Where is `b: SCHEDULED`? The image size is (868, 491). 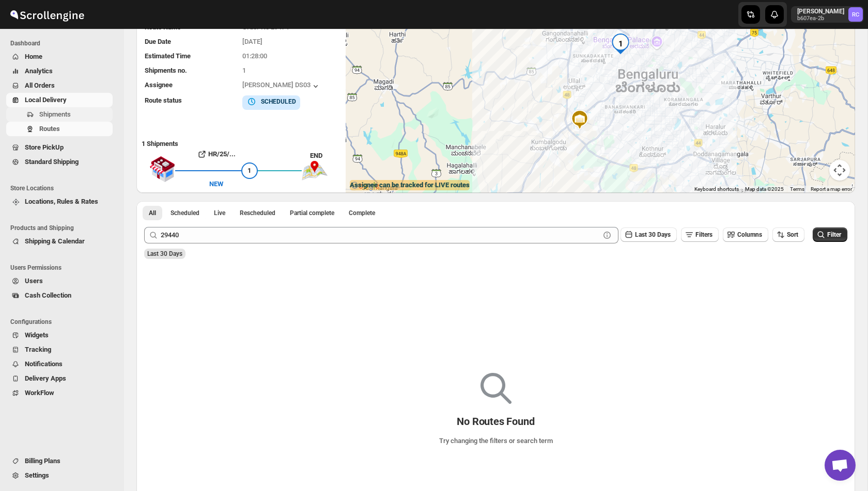 b: SCHEDULED is located at coordinates (279, 102).